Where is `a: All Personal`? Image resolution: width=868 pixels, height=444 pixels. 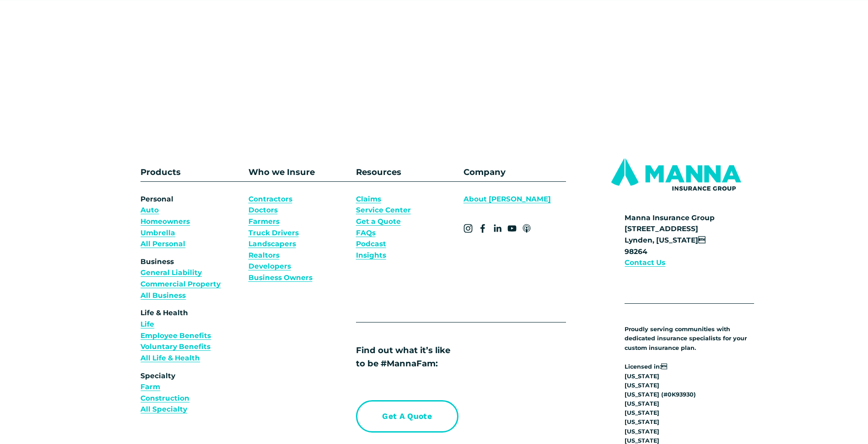 a: All Personal is located at coordinates (163, 244).